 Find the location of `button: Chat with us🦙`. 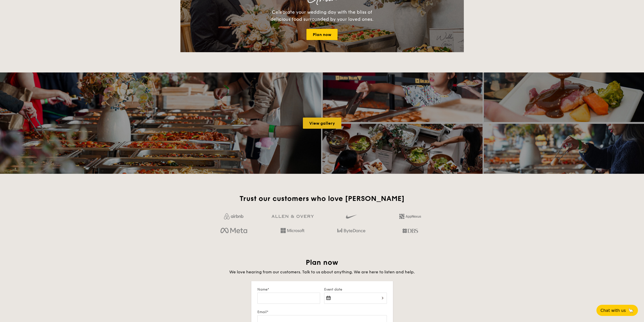

button: Chat with us🦙 is located at coordinates (617, 310).